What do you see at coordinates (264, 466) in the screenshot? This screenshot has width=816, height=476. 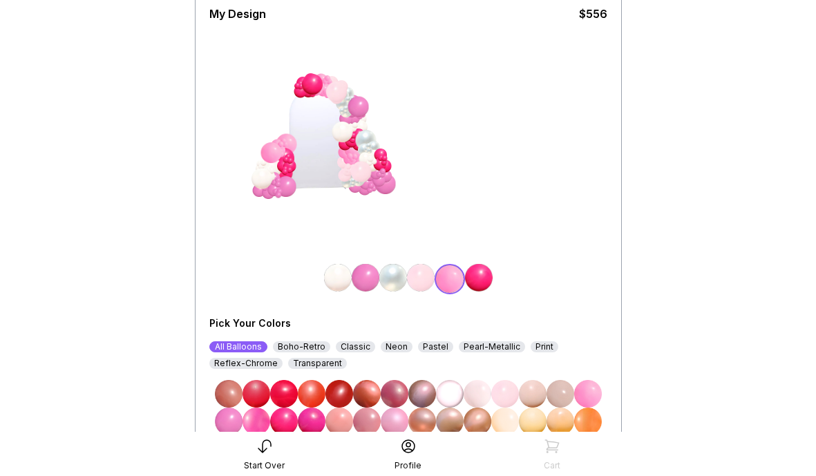 I see `div: Start Over` at bounding box center [264, 466].